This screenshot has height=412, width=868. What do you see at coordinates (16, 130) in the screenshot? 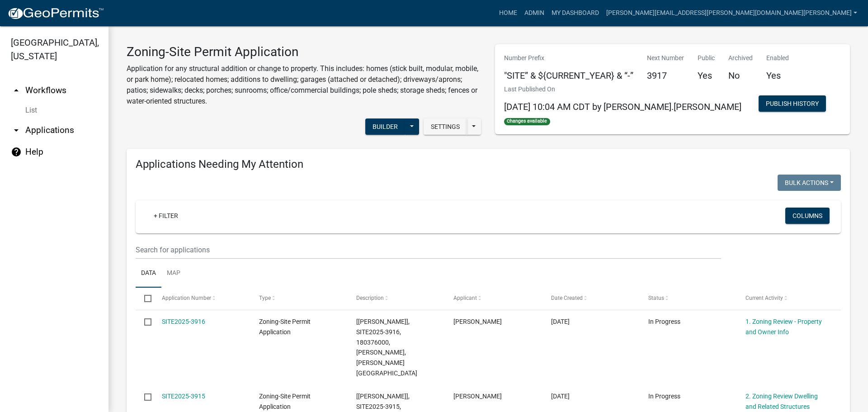
I see `i: arrow_drop_down` at bounding box center [16, 130].